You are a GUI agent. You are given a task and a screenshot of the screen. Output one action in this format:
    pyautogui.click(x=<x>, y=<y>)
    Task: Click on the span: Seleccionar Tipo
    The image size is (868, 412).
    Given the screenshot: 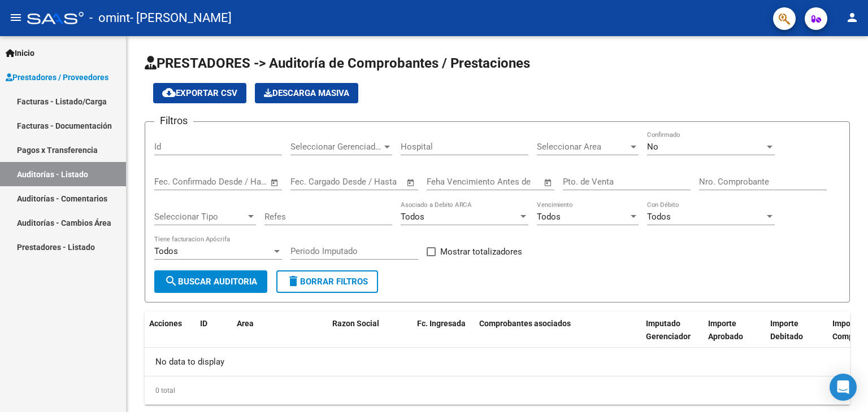 What is the action you would take?
    pyautogui.click(x=200, y=216)
    